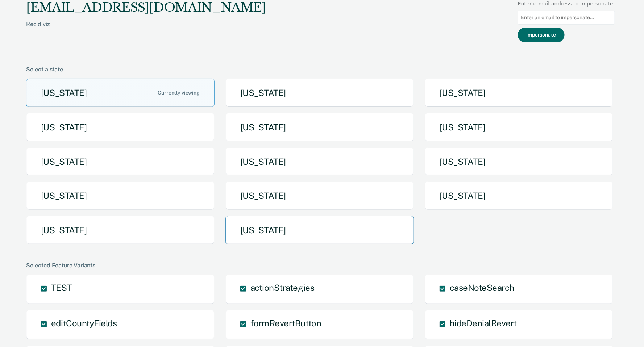 Image resolution: width=644 pixels, height=347 pixels. What do you see at coordinates (285, 323) in the screenshot?
I see `span: formRevertButton` at bounding box center [285, 323].